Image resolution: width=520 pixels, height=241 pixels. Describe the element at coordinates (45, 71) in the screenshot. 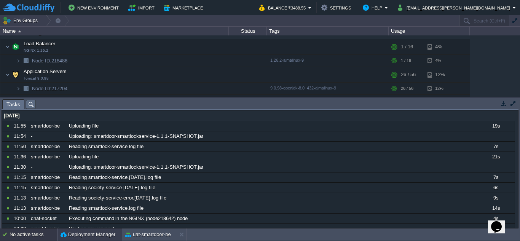

I see `span: Application Servers` at that location.